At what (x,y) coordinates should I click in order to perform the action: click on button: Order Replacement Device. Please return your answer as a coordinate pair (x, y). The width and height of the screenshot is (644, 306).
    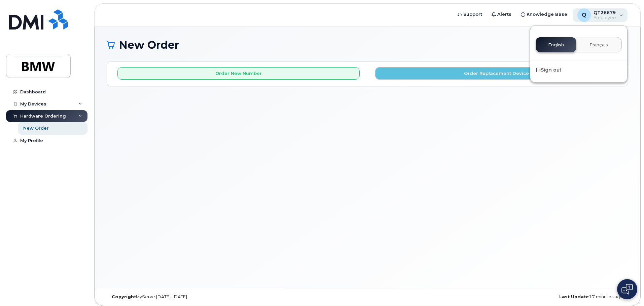
    Looking at the image, I should click on (496, 73).